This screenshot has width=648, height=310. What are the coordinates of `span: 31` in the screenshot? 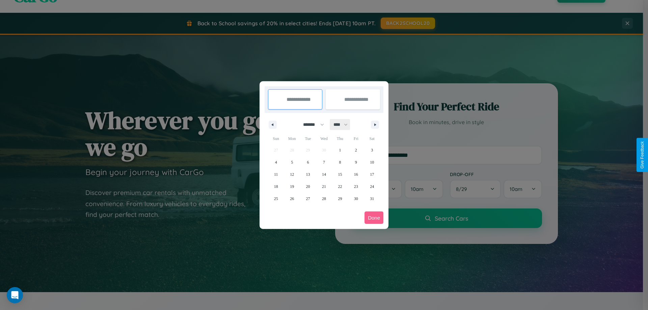 It's located at (372, 199).